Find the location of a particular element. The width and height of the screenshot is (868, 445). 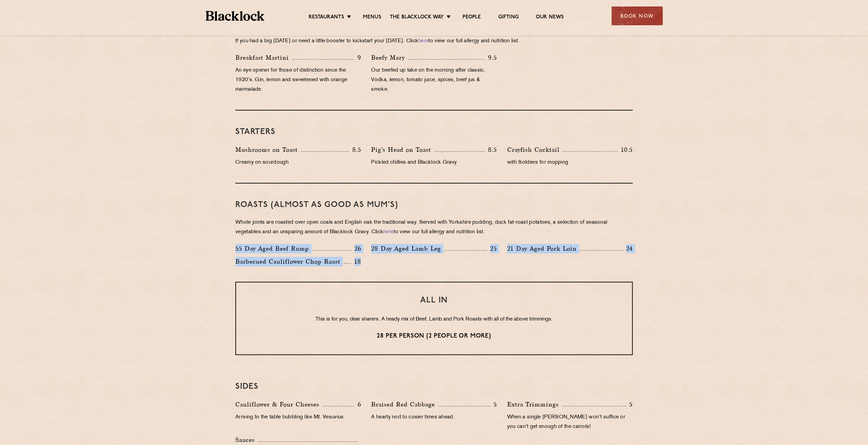

p: 21 Day Aged Pork Loin is located at coordinates (544, 248).